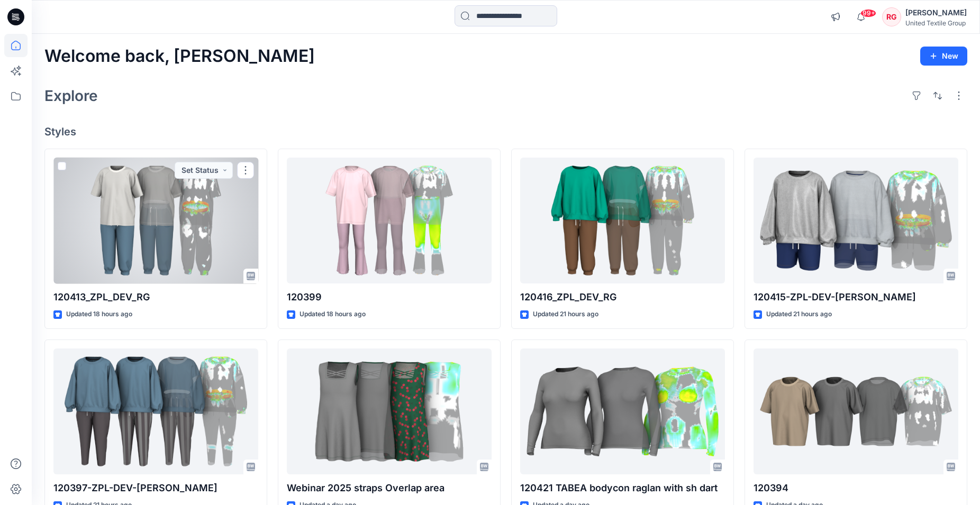  Describe the element at coordinates (622, 221) in the screenshot. I see `a: 120416_ZPL_DEV_RG` at that location.